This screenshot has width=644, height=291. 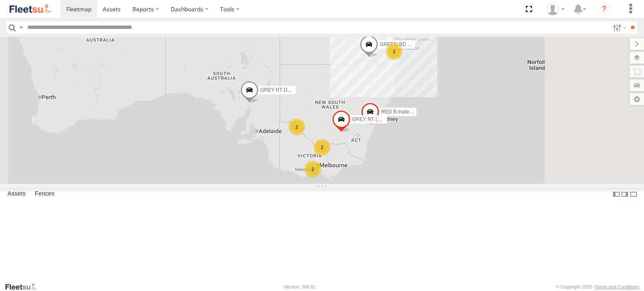 I want to click on span: GREEN BD (A), so click(x=397, y=44).